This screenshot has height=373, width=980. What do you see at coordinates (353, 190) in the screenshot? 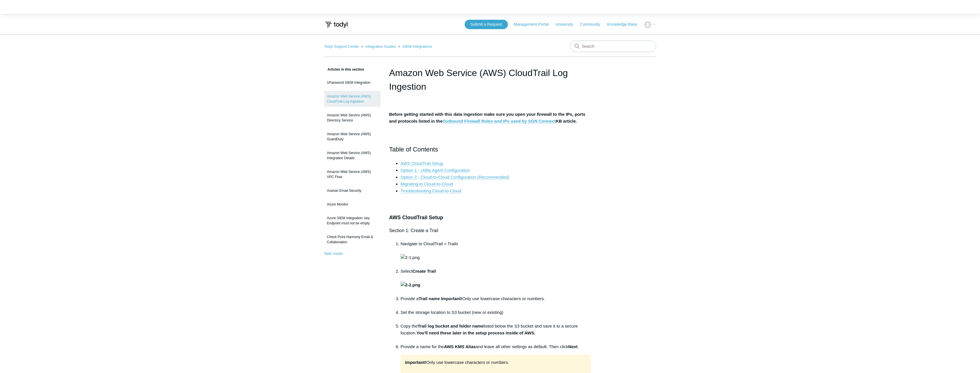
I see `a: Avanan Email Security` at bounding box center [353, 190].